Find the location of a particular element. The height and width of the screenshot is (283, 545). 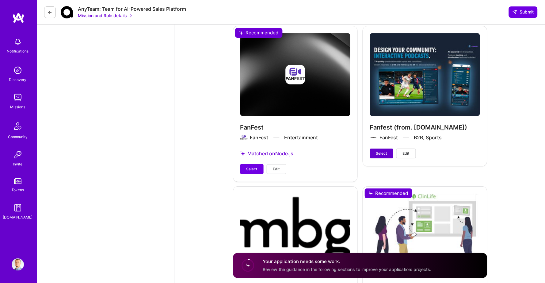

div: Discovery is located at coordinates (18, 79).